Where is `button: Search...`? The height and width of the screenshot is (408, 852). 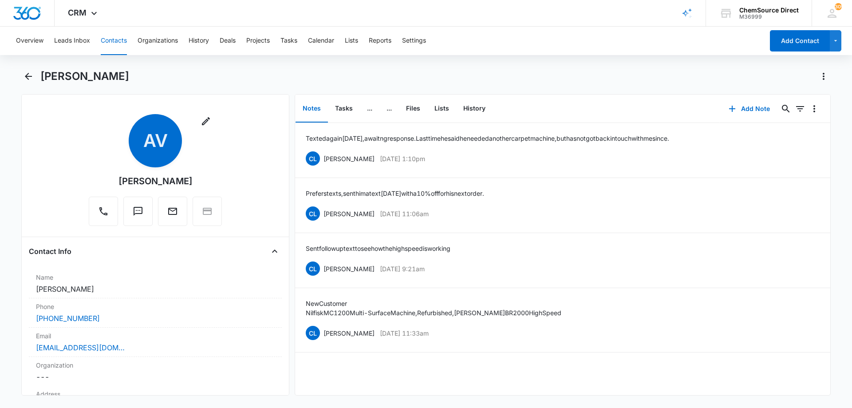 button: Search... is located at coordinates (786, 109).